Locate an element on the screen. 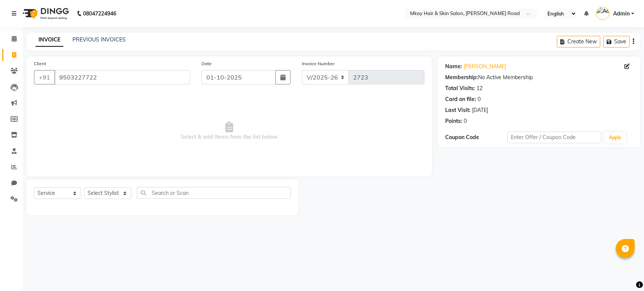  label: Client is located at coordinates (40, 64).